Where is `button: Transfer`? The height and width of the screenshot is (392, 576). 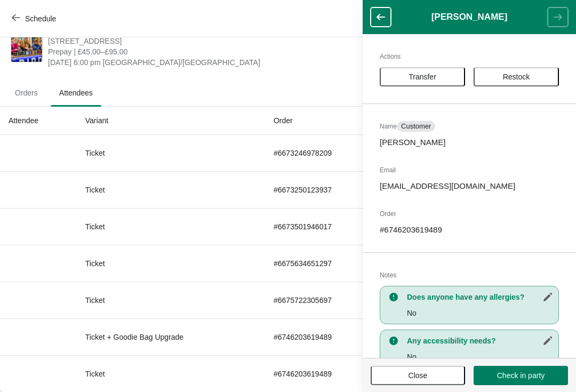 button: Transfer is located at coordinates (422, 77).